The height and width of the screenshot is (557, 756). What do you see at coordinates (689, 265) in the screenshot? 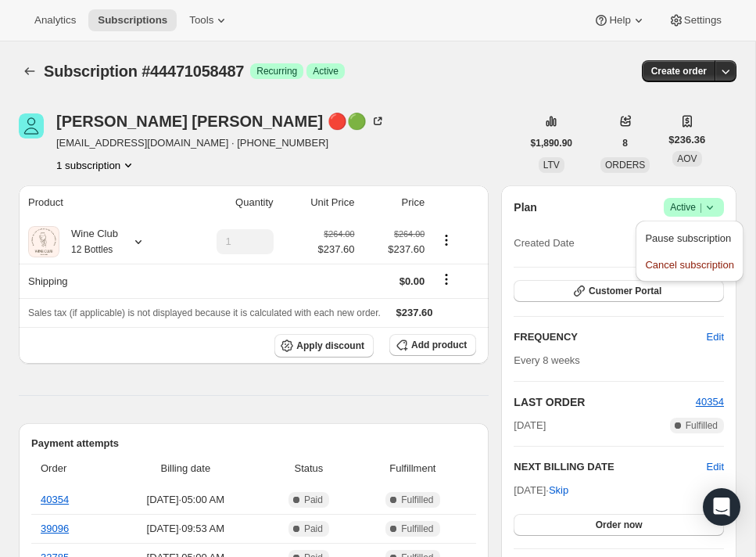
I see `span: Cancel subscription` at bounding box center [689, 265].